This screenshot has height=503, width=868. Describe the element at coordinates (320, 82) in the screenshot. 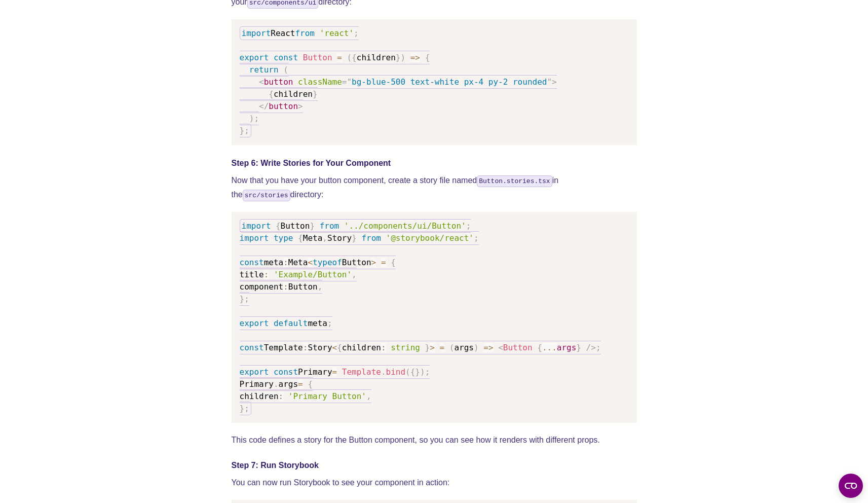

I see `span: className` at that location.